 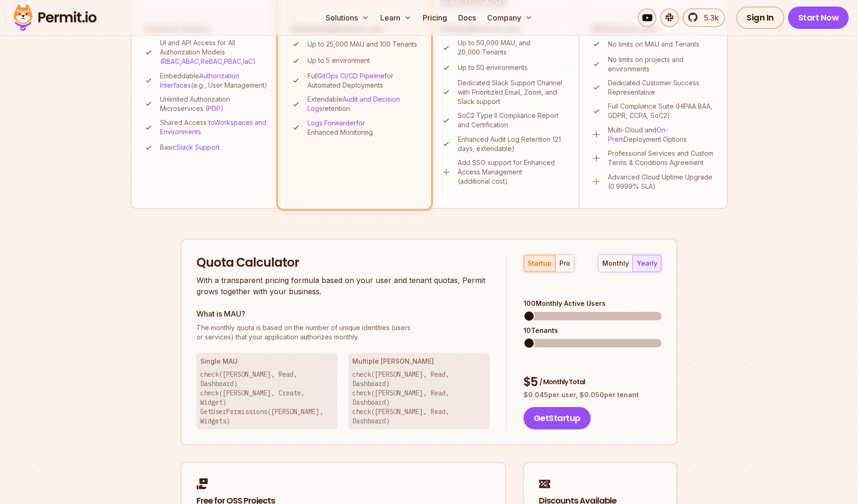 What do you see at coordinates (493, 68) in the screenshot?
I see `p: Up to 50 environments` at bounding box center [493, 68].